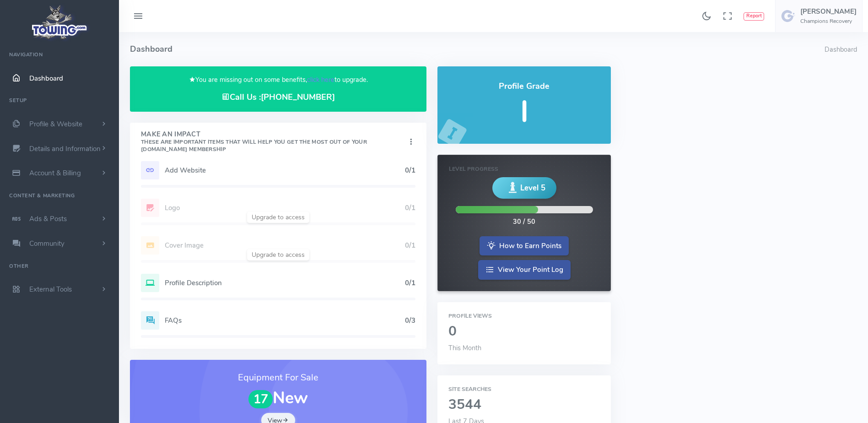  What do you see at coordinates (47, 244) in the screenshot?
I see `span: Community` at bounding box center [47, 244].